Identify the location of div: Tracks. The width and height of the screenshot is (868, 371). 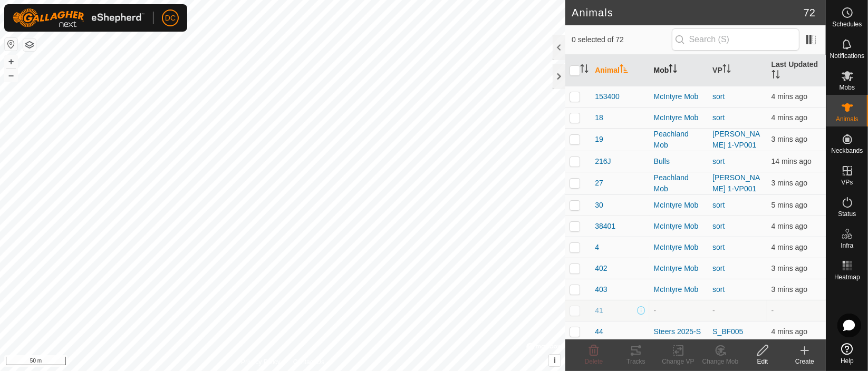
(636, 362).